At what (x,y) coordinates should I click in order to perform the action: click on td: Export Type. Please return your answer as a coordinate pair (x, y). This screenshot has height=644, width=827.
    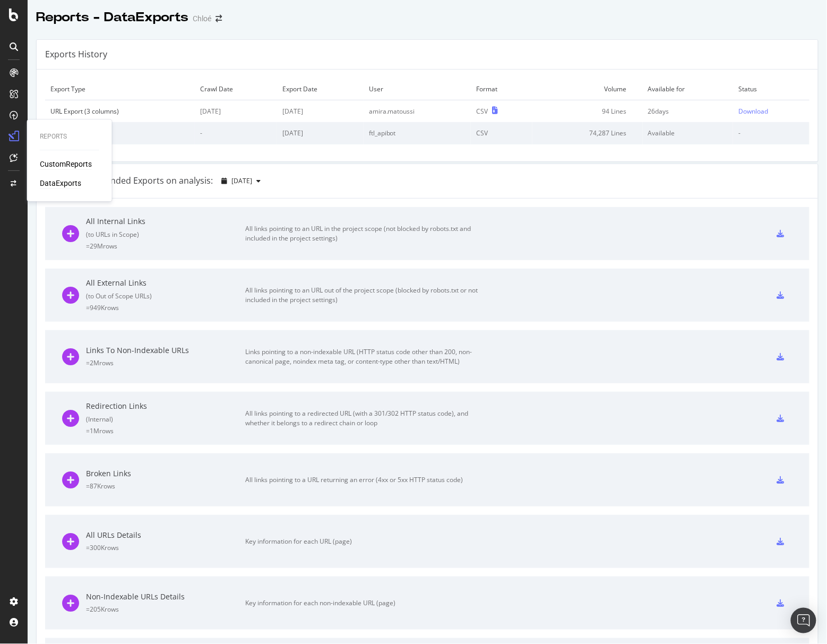
    Looking at the image, I should click on (120, 89).